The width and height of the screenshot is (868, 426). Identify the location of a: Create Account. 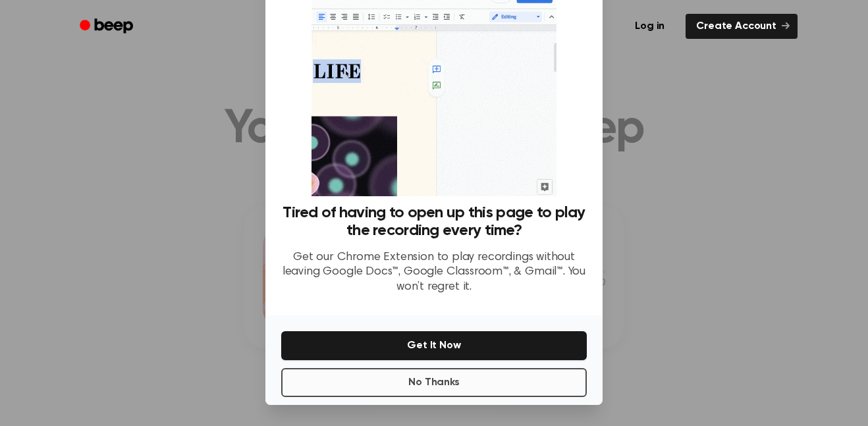
(742, 27).